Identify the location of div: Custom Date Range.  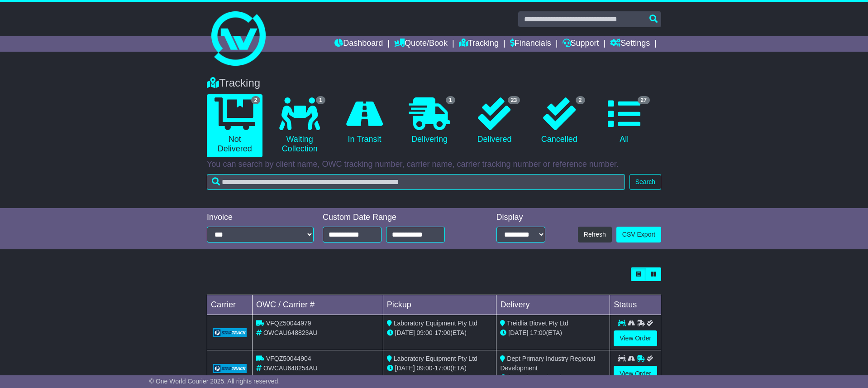
(395, 217).